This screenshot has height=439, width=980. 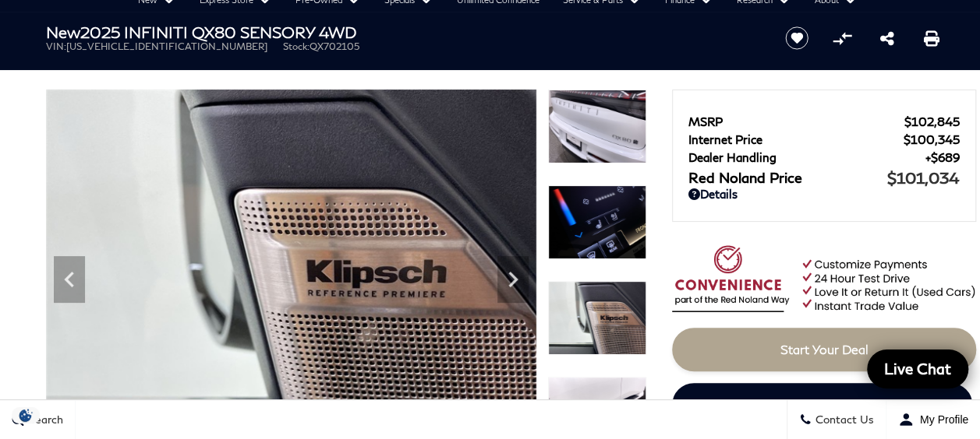 What do you see at coordinates (824, 178) in the screenshot?
I see `a: Red Noland Price $101,034` at bounding box center [824, 178].